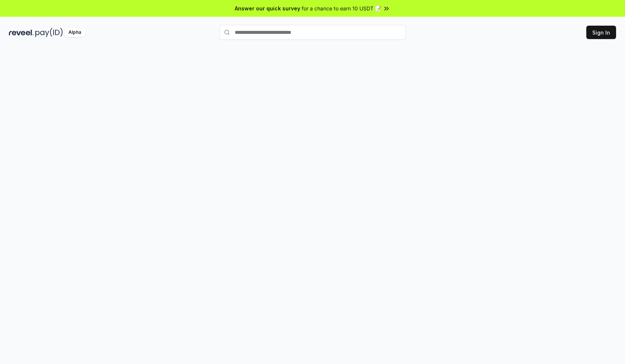 This screenshot has width=625, height=364. I want to click on span: Answer our quick survey, so click(267, 8).